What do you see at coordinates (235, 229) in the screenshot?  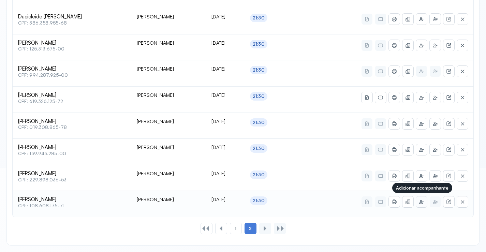 I see `span: 1` at bounding box center [235, 229].